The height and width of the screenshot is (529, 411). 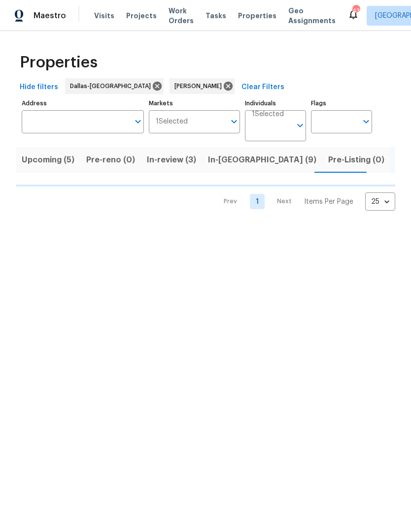 I want to click on label: Address, so click(x=83, y=103).